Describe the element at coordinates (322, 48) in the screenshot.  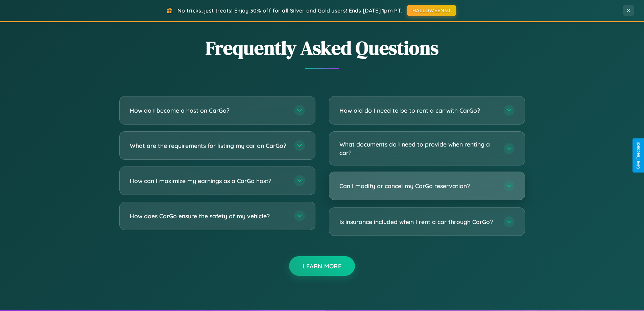
I see `h2: Frequently Asked Questions` at that location.